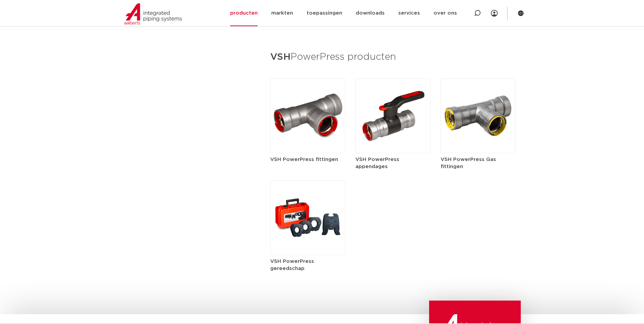 This screenshot has width=644, height=324. What do you see at coordinates (280, 57) in the screenshot?
I see `strong: VSH` at bounding box center [280, 57].